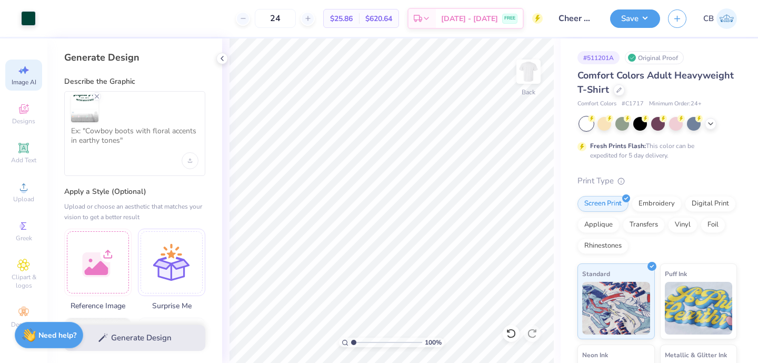  I want to click on span: Minimum Order: 24 +, so click(676, 104).